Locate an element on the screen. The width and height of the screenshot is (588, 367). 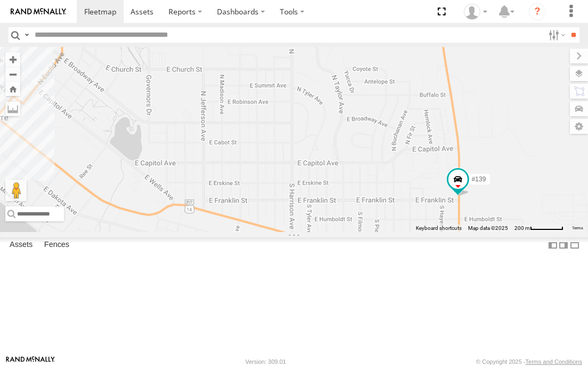
a: Terms (opens in new tab) is located at coordinates (577, 228).